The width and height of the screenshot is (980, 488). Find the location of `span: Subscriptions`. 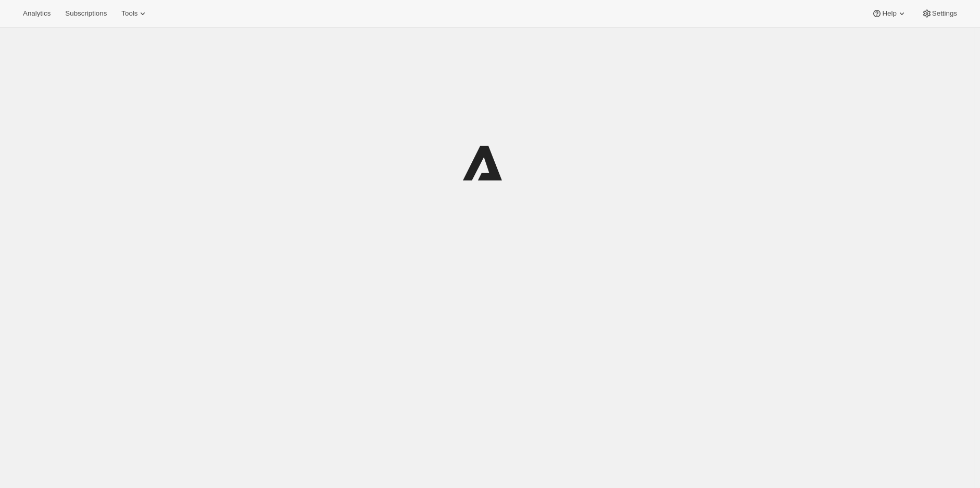

span: Subscriptions is located at coordinates (86, 14).